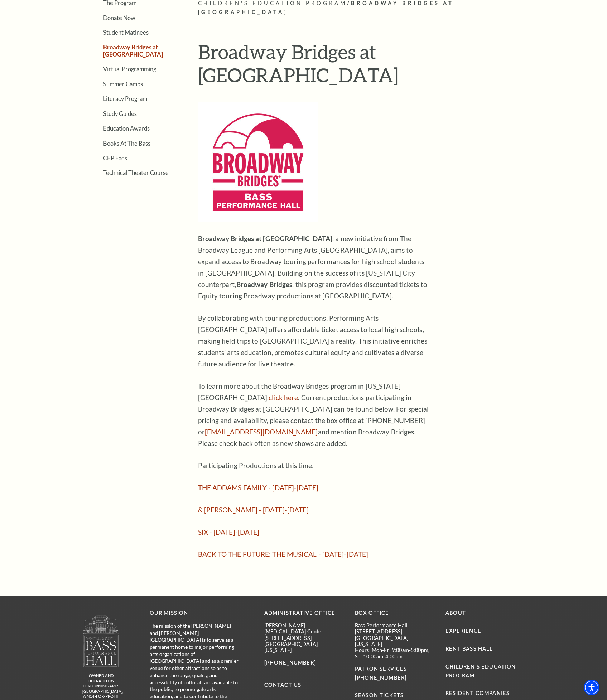 Image resolution: width=607 pixels, height=700 pixels. What do you see at coordinates (469, 648) in the screenshot?
I see `a: Rent Bass Hall` at bounding box center [469, 648].